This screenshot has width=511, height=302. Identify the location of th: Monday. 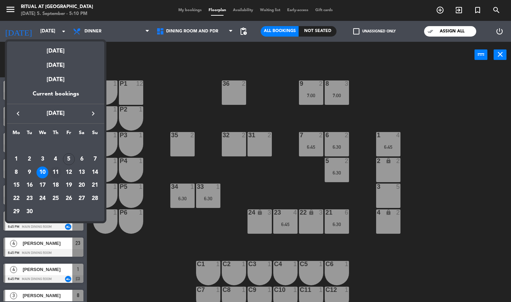
(16, 134).